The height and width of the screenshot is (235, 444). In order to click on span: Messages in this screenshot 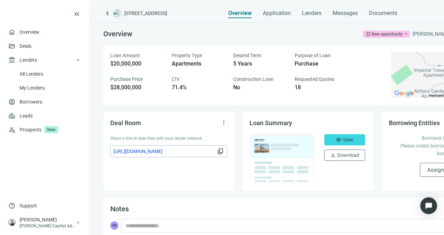, I will do `click(345, 13)`.